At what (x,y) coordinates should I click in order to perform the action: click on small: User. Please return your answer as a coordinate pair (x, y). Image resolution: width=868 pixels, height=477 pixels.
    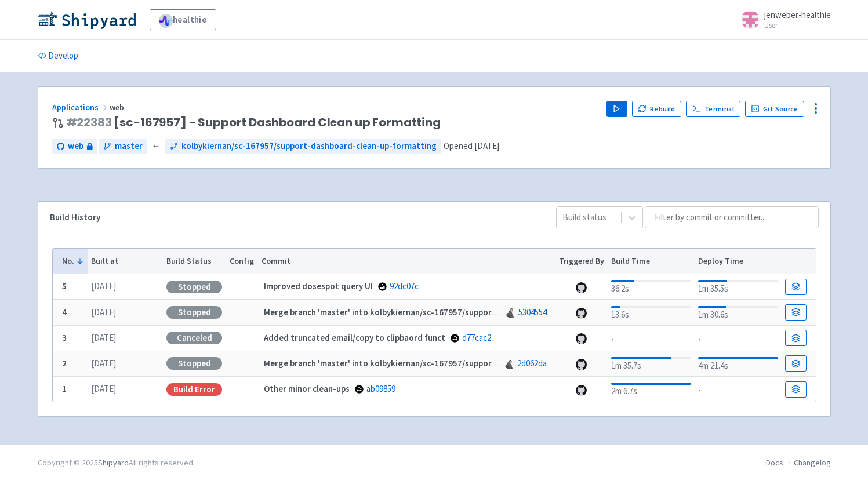
    Looking at the image, I should click on (797, 25).